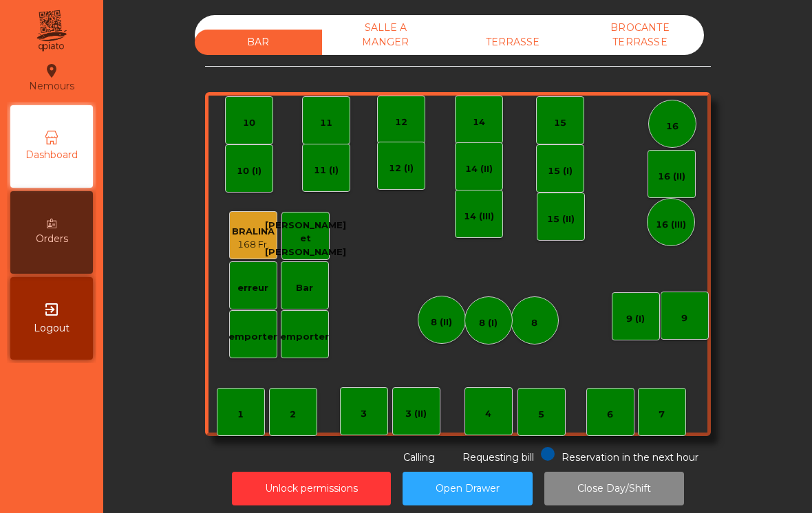 The image size is (812, 513). I want to click on div: Bar, so click(304, 289).